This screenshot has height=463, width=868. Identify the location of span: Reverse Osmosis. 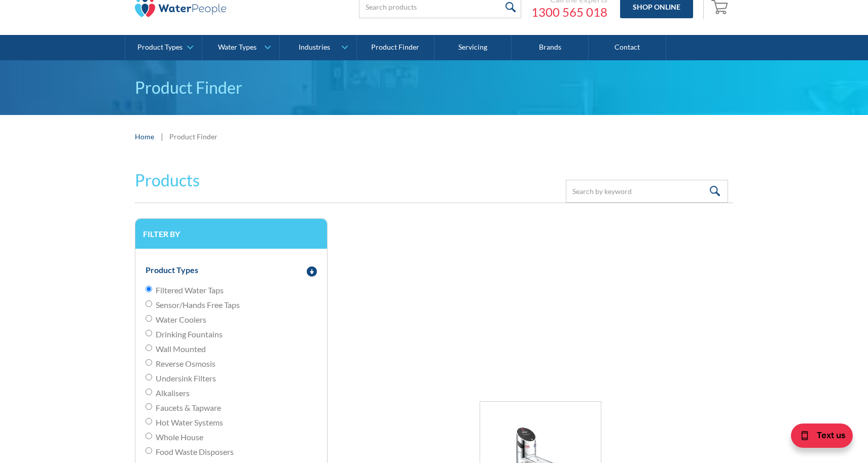
(185, 364).